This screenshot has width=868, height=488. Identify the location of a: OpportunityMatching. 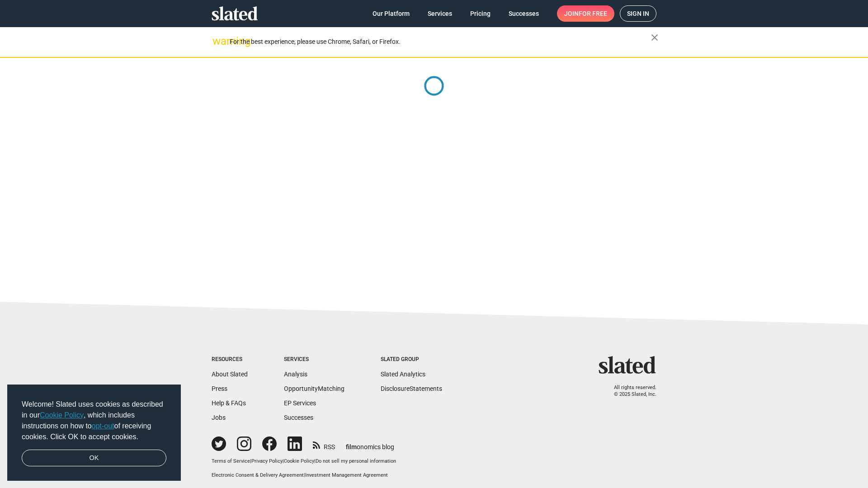
(314, 389).